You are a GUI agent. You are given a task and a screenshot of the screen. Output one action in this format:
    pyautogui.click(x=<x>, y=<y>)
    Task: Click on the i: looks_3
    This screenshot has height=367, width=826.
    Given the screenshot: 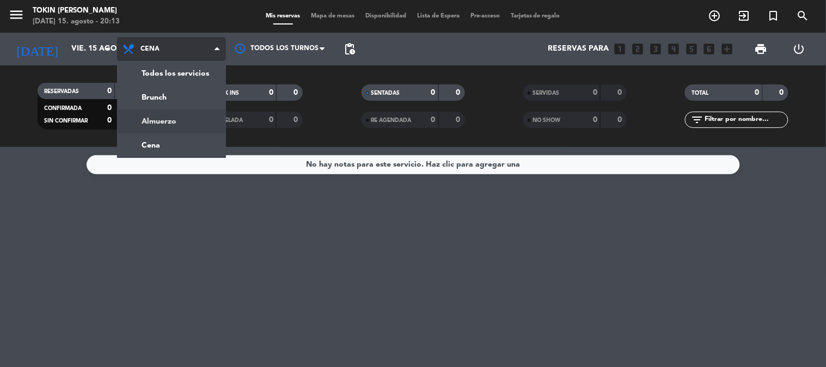 What is the action you would take?
    pyautogui.click(x=655, y=49)
    